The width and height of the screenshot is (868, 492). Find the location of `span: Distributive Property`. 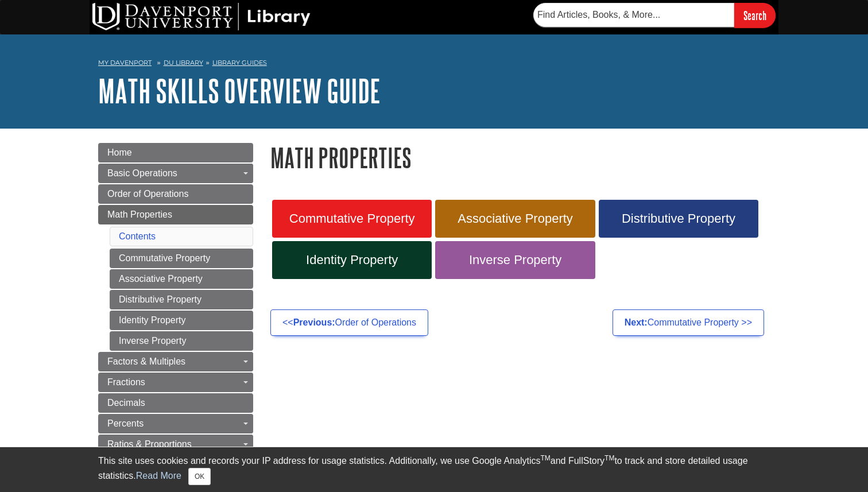

span: Distributive Property is located at coordinates (679, 219).